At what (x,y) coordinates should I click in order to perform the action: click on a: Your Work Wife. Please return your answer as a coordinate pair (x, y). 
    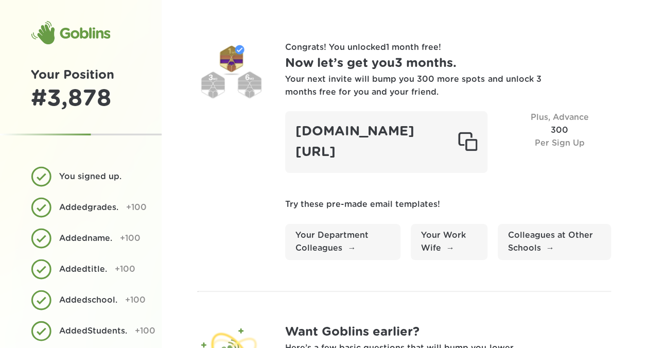
    Looking at the image, I should click on (449, 242).